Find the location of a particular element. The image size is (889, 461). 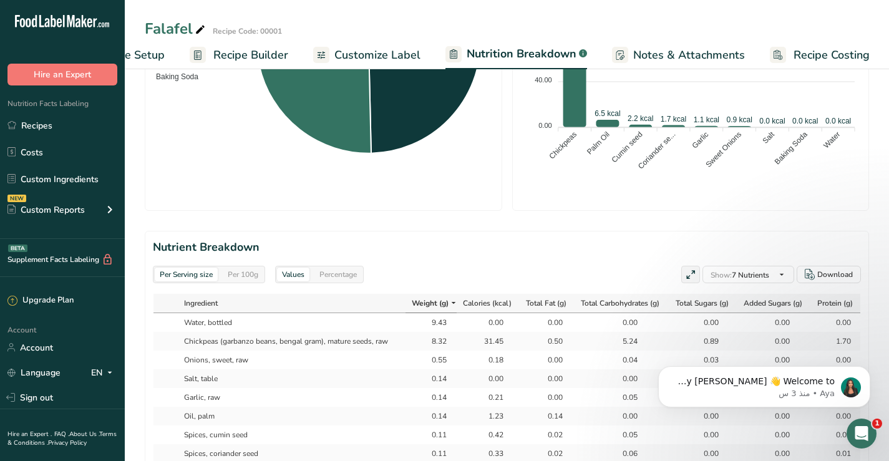

div: 0.06 is located at coordinates (622, 453).